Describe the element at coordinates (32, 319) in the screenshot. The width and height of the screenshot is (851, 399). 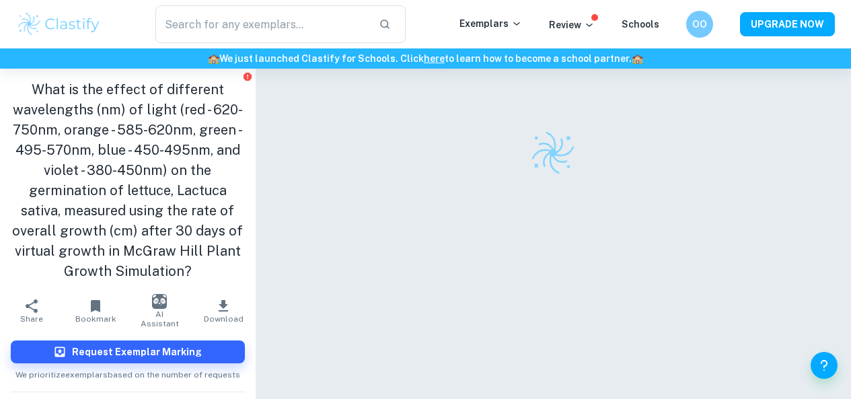
I see `span: Share` at that location.